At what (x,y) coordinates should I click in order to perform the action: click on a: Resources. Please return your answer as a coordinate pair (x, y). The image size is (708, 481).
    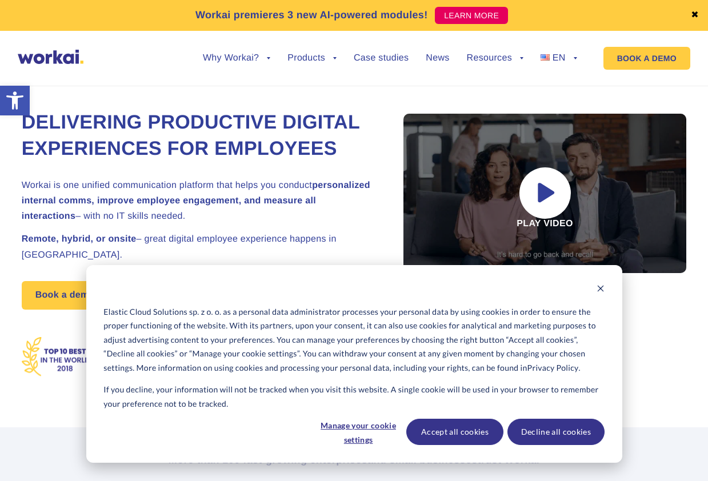
    Looking at the image, I should click on (495, 58).